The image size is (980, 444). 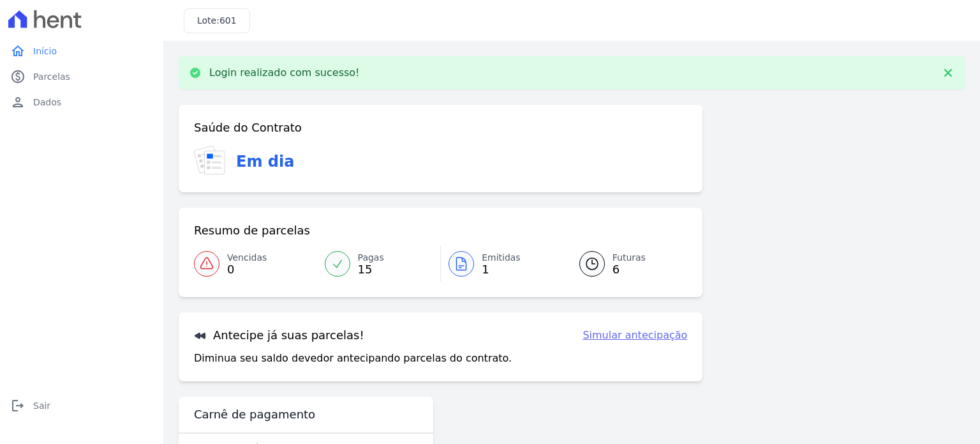 What do you see at coordinates (47, 102) in the screenshot?
I see `span: Dados` at bounding box center [47, 102].